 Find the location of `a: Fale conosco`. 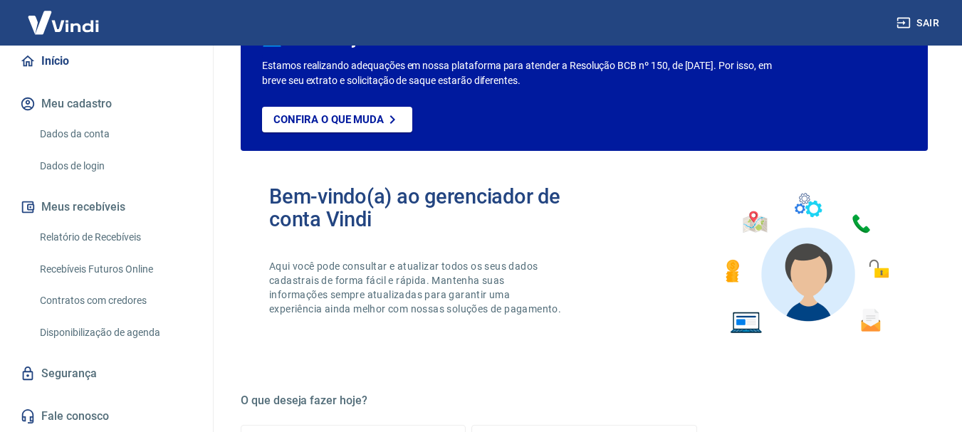

a: Fale conosco is located at coordinates (106, 416).